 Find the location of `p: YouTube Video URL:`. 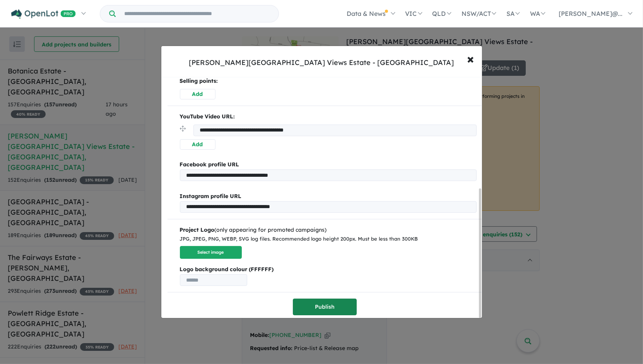

p: YouTube Video URL: is located at coordinates (328, 117).